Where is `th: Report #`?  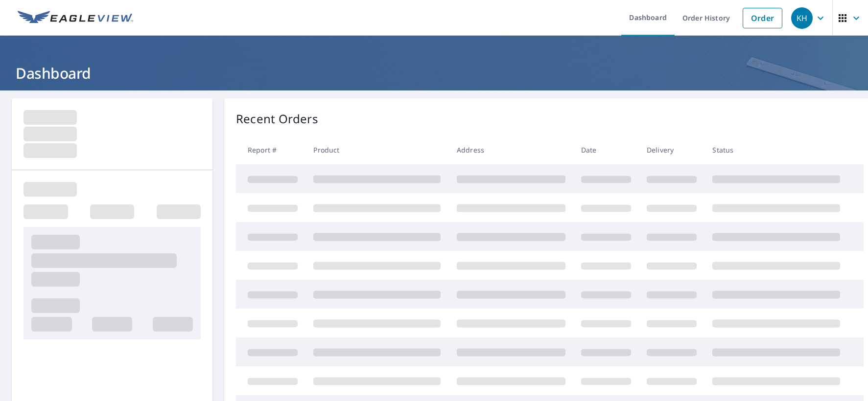 th: Report # is located at coordinates (271, 150).